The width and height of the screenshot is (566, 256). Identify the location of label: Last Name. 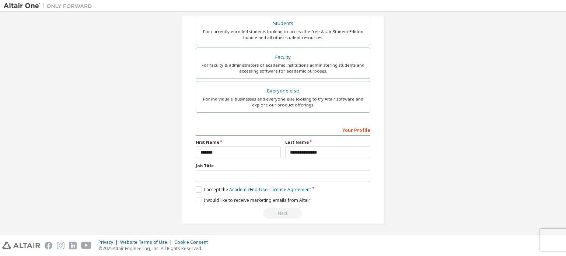
(328, 142).